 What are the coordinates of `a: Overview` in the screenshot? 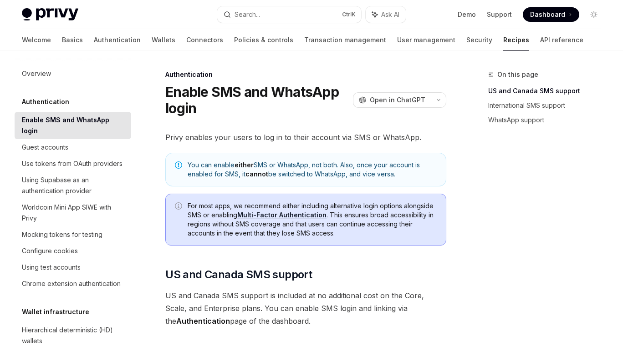 It's located at (73, 74).